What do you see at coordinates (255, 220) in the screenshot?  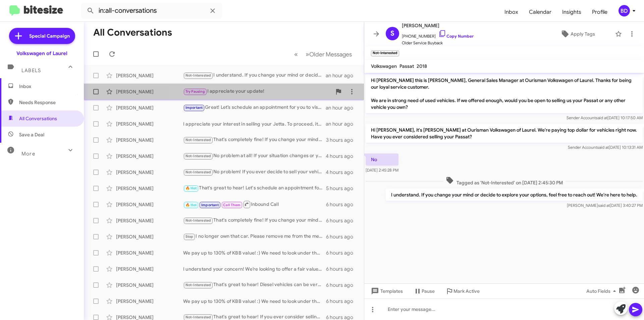 I see `div: That's completely fine! If you change your mind or have any questions, feel free to reach out. We...` at bounding box center [255, 220].